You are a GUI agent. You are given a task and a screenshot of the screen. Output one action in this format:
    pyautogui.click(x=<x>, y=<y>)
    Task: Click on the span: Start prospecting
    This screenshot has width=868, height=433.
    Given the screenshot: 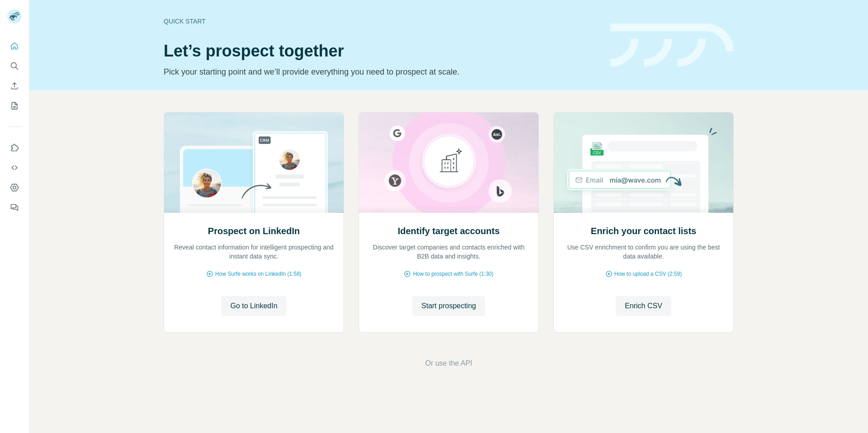 What is the action you would take?
    pyautogui.click(x=448, y=306)
    